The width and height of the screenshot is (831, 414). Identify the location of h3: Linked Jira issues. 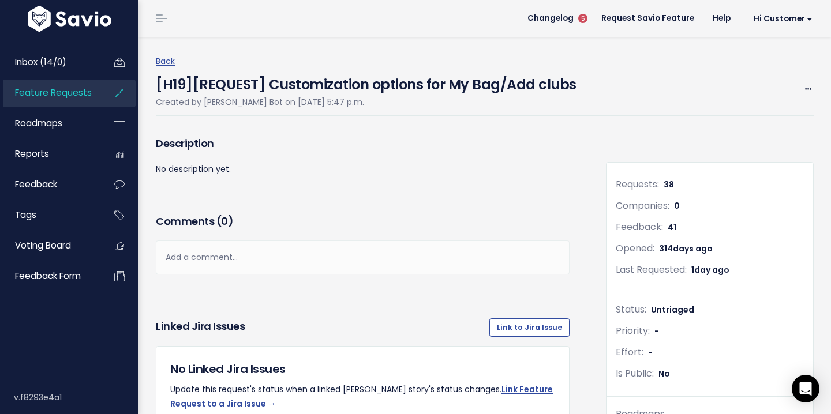
(200, 328).